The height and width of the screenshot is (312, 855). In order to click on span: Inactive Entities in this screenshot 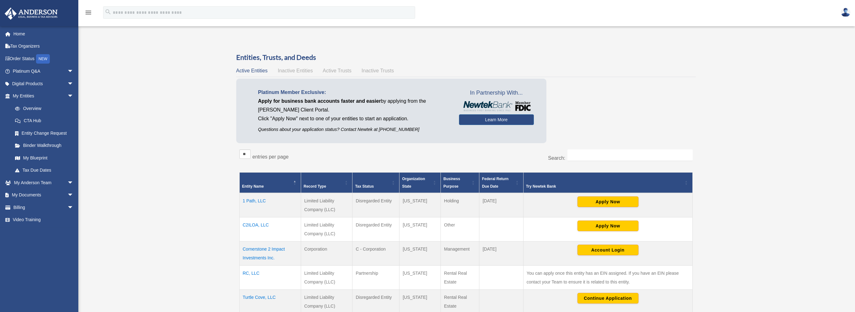, I will do `click(295, 70)`.